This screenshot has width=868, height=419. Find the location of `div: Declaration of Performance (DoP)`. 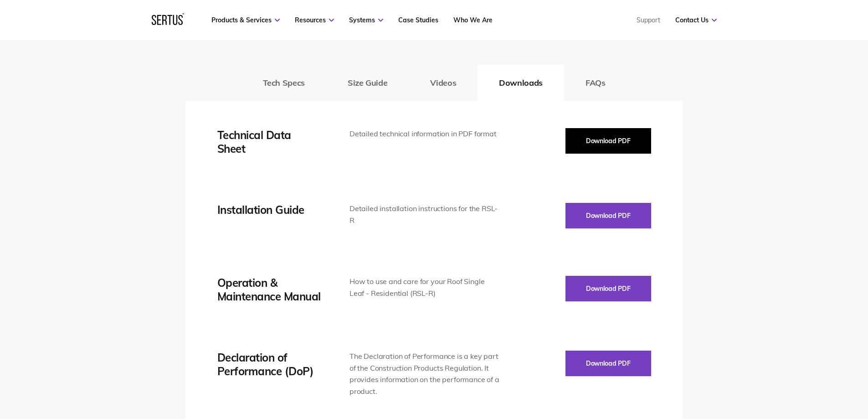

div: Declaration of Performance (DoP) is located at coordinates (270, 365).